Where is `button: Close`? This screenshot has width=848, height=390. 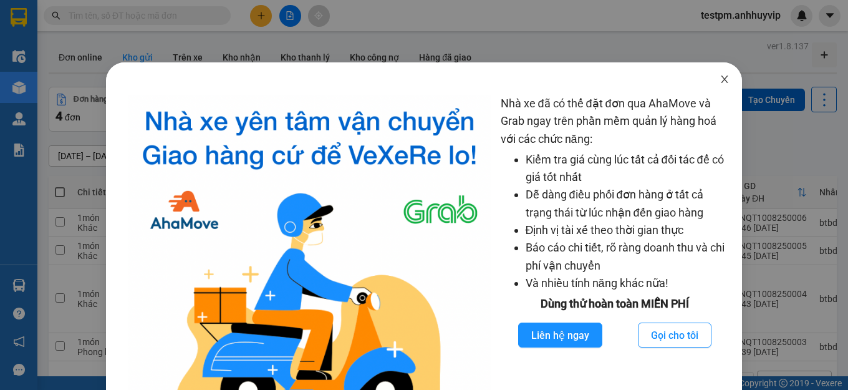
button: Close is located at coordinates (724, 80).